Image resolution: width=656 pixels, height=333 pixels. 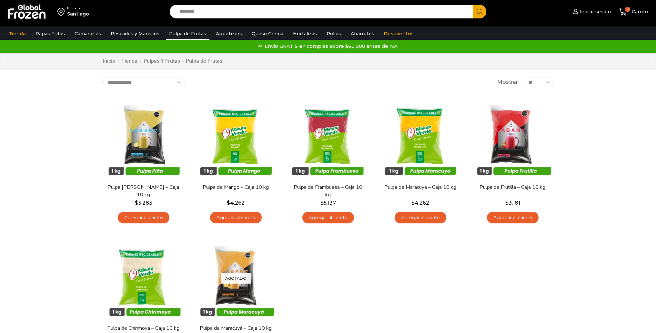 I want to click on a: Iniciar sesión, so click(x=592, y=12).